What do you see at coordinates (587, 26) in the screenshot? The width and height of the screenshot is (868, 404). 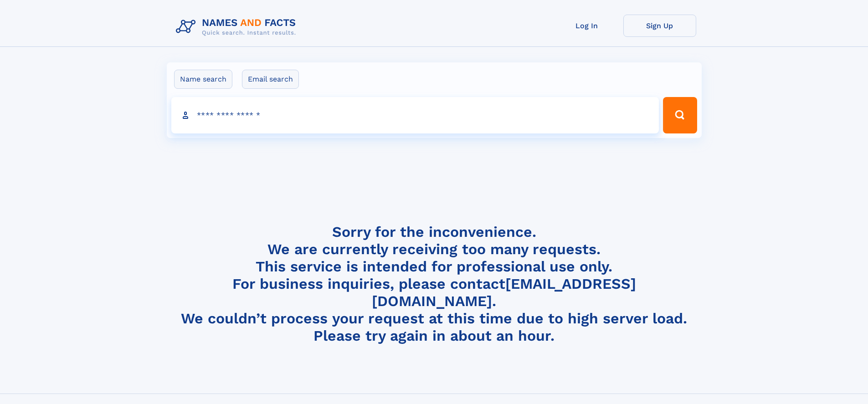 I see `a: Log In` at bounding box center [587, 26].